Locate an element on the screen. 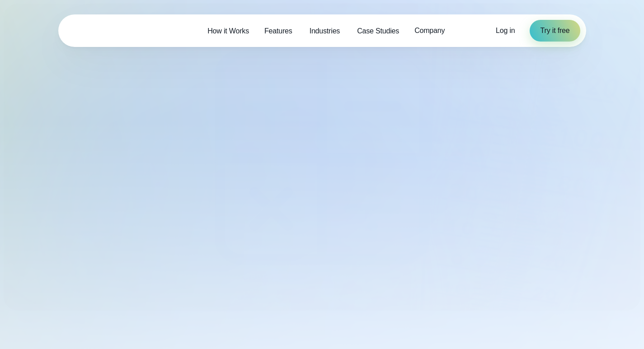 The image size is (644, 349). span: Log in is located at coordinates (505, 30).